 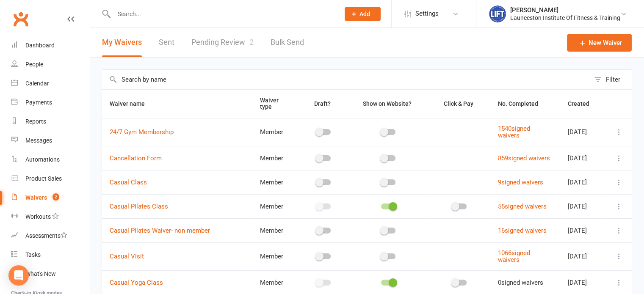 What do you see at coordinates (276, 103) in the screenshot?
I see `th: Waiver type` at bounding box center [276, 103].